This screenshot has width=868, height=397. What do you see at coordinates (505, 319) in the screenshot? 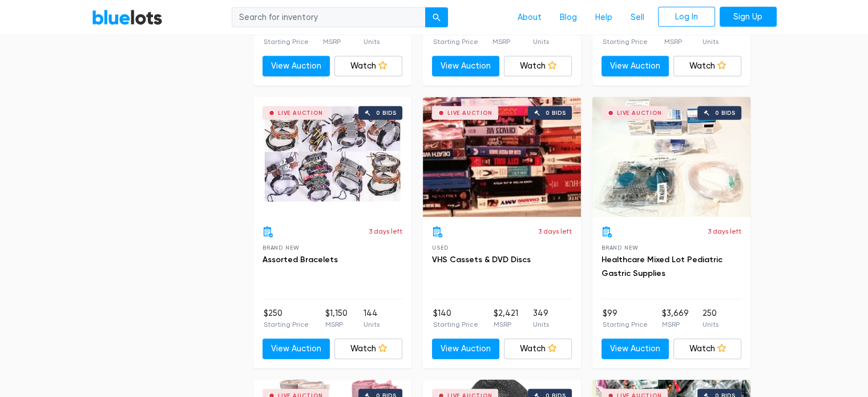
I see `li: $2,421` at bounding box center [505, 319].